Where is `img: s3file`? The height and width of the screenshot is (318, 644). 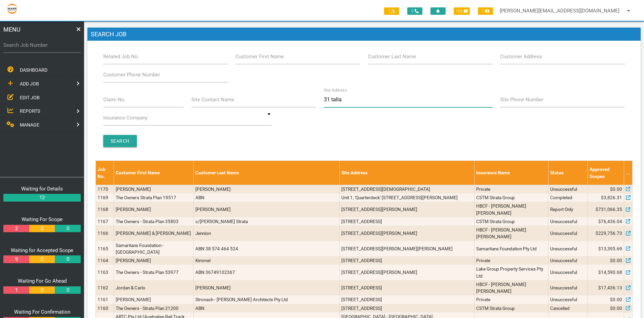
img: s3file is located at coordinates (12, 9).